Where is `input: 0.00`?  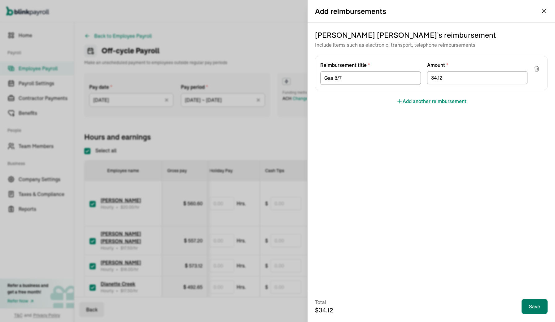
input: 0.00 is located at coordinates (477, 78).